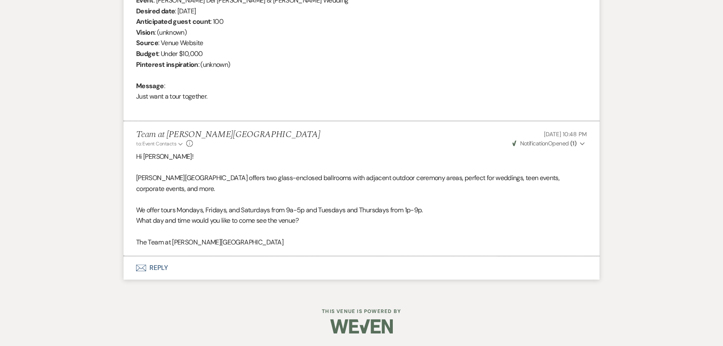 The height and width of the screenshot is (346, 723). I want to click on span: to: Event Contacts, so click(156, 144).